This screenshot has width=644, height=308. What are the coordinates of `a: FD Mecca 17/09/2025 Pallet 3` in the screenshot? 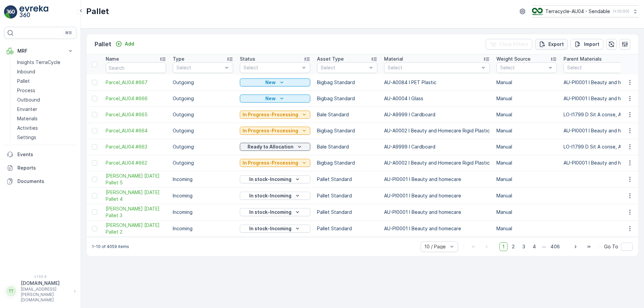 It's located at (136, 212).